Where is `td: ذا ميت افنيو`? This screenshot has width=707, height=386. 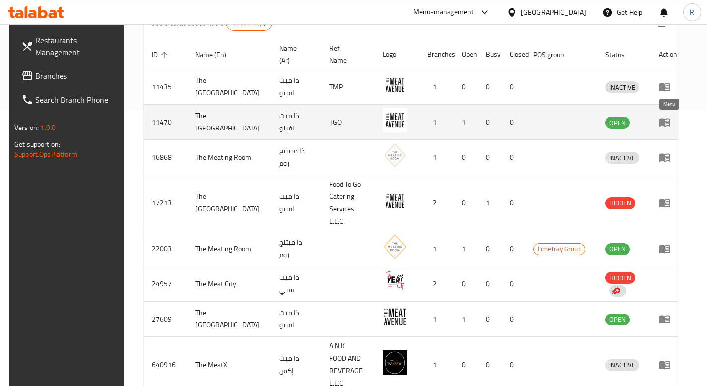
td: ذا ميت افنيو is located at coordinates (296, 319).